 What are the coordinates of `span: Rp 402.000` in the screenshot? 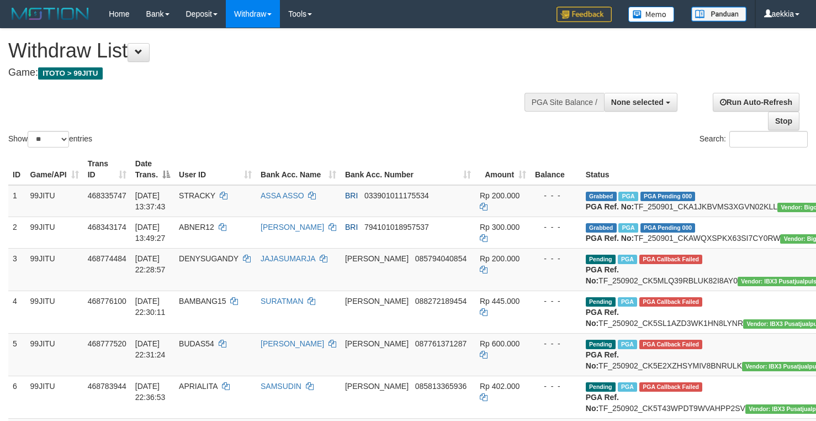 It's located at (500, 386).